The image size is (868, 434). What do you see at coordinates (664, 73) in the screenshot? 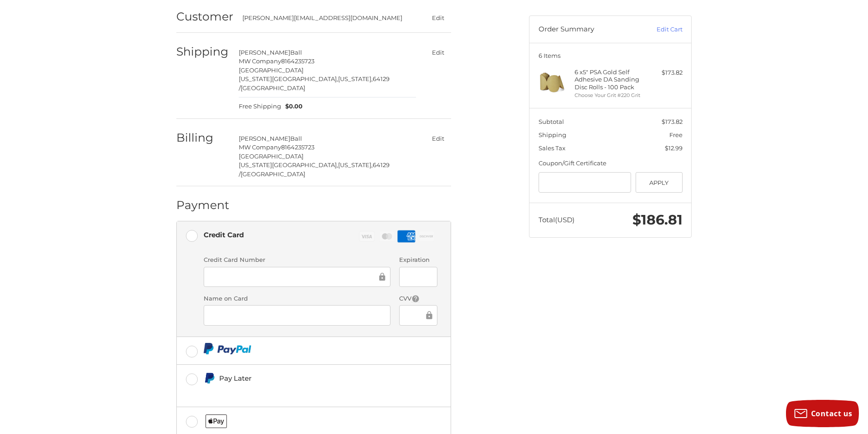
I see `div: $173.82` at bounding box center [664, 73].